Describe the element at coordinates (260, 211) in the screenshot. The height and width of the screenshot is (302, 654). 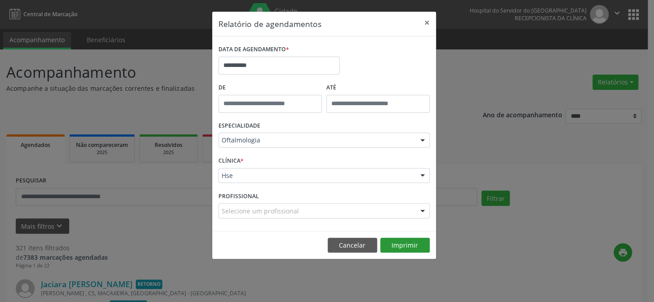
I see `span: Selecione um profissional` at that location.